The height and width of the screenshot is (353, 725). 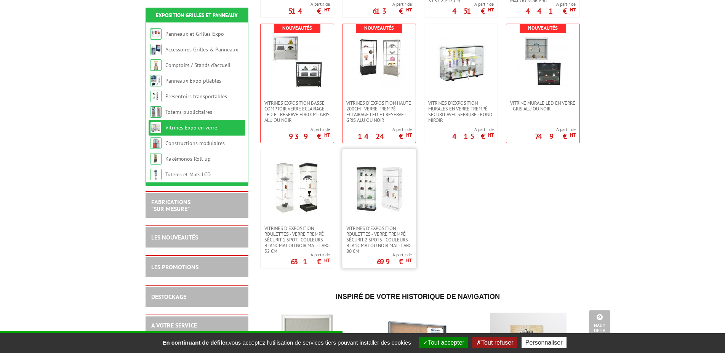 I want to click on img: Vitrines d'exposition roulettes - verre trempé sécurit 1 spot - couleurs blanc mat ou noir mat - ..., so click(x=297, y=188).